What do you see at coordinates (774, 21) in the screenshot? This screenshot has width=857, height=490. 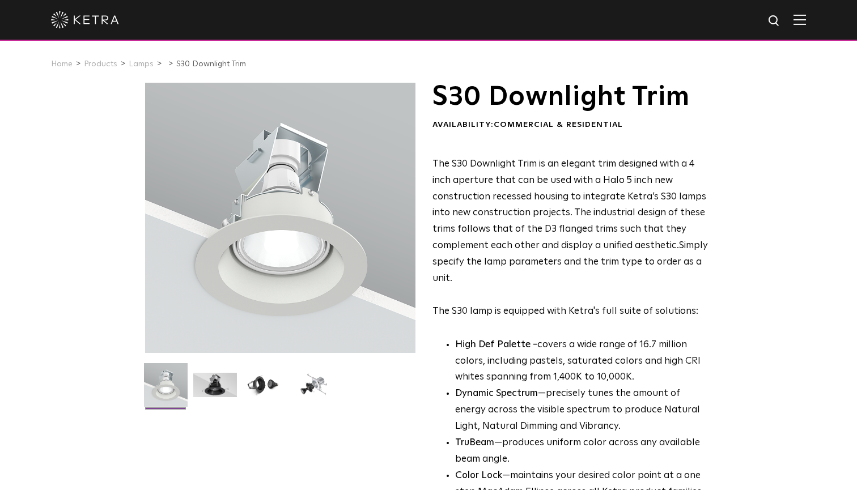 I see `img: search icon` at bounding box center [774, 21].